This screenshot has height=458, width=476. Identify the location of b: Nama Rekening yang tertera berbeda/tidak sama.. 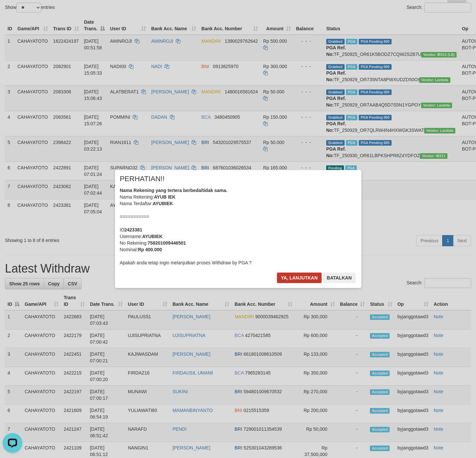
(174, 190).